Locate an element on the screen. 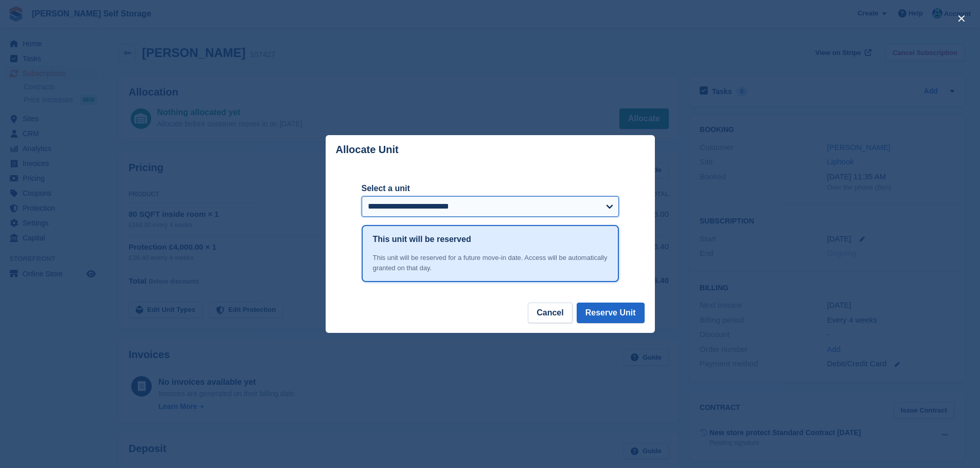  button: Cancel is located at coordinates (549, 313).